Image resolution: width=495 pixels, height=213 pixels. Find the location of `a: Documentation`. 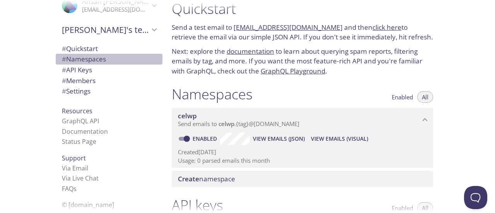

a: Documentation is located at coordinates (85, 131).